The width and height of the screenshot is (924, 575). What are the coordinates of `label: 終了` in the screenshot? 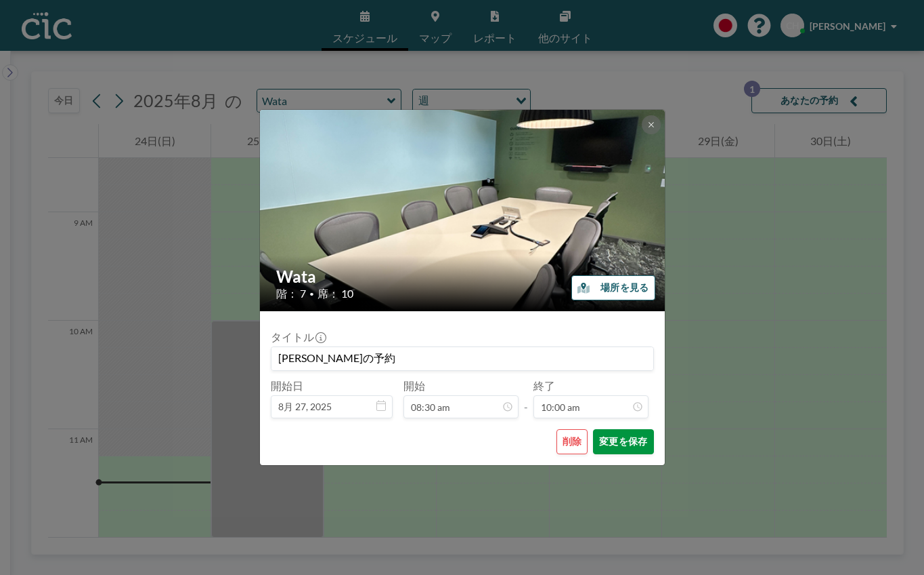 It's located at (545, 386).